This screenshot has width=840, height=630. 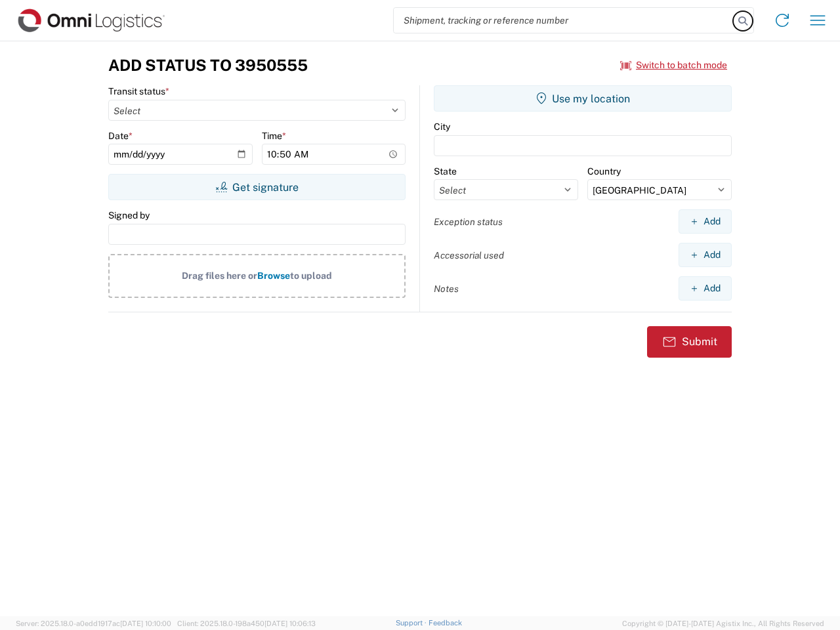 What do you see at coordinates (445, 623) in the screenshot?
I see `a: Feedback` at bounding box center [445, 623].